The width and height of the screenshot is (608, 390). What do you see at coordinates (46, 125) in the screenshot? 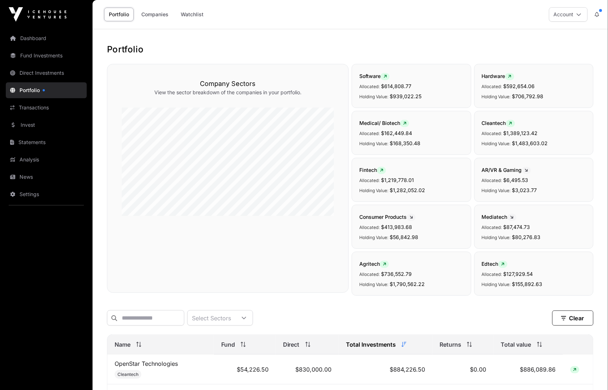
I see `a: Invest` at bounding box center [46, 125].